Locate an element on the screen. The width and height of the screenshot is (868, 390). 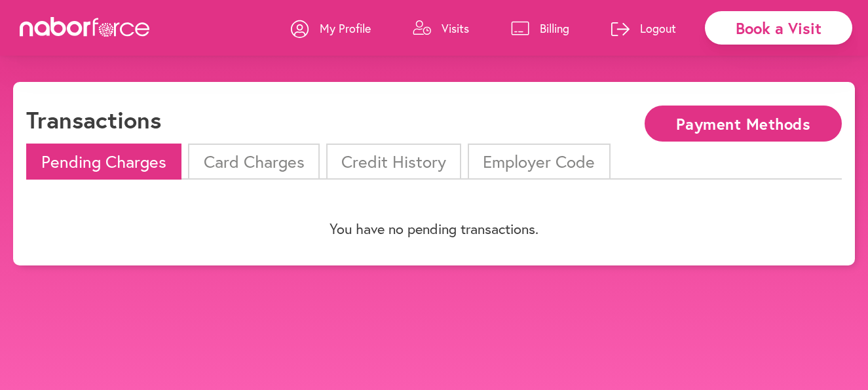
a: Billing is located at coordinates (540, 28).